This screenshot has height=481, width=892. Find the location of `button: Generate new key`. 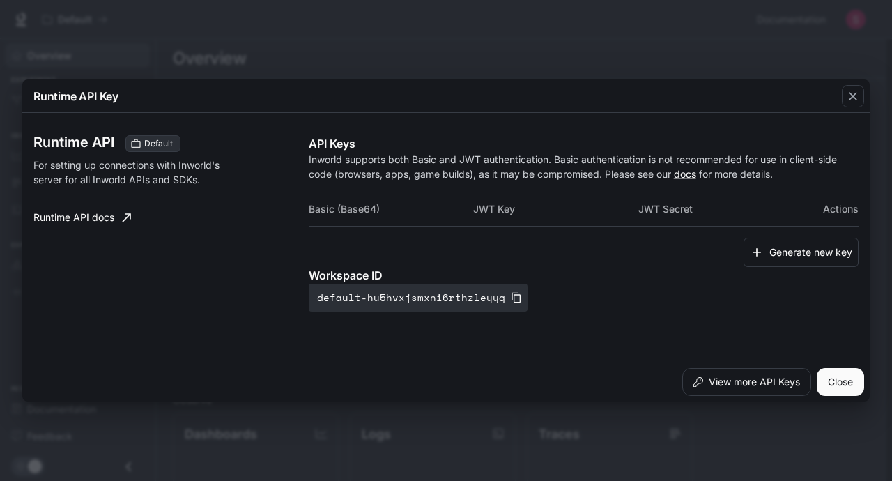

button: Generate new key is located at coordinates (801, 252).